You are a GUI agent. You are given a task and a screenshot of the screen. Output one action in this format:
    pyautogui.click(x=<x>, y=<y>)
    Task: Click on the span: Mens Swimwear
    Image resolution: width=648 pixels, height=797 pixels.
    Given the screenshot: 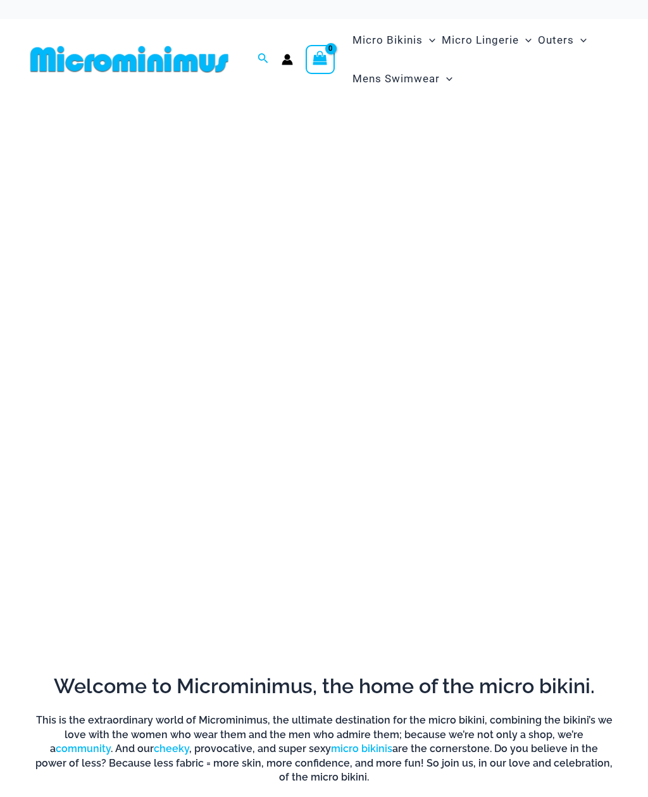 What is the action you would take?
    pyautogui.click(x=396, y=79)
    